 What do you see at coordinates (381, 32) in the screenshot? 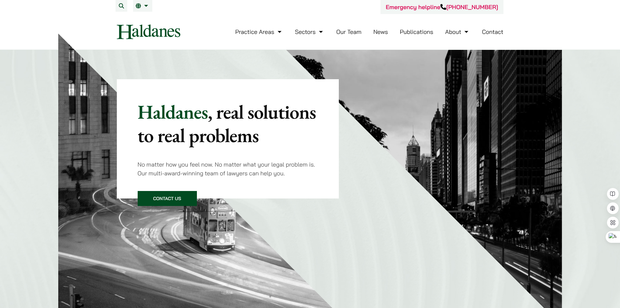
I see `a: News` at bounding box center [381, 32].